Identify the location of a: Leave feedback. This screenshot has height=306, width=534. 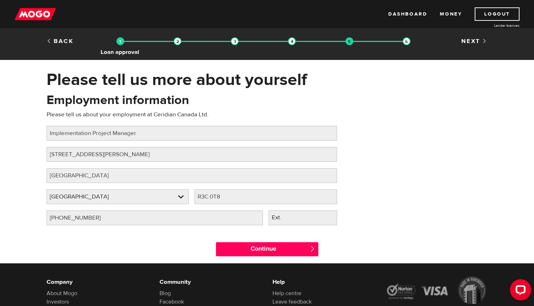
(292, 302).